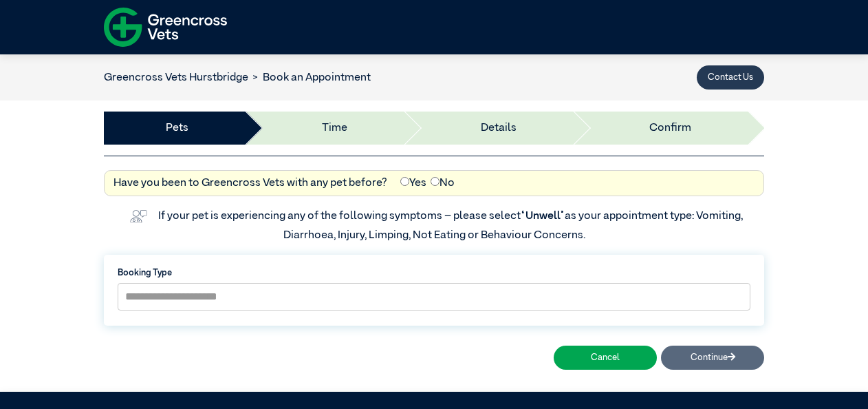 This screenshot has height=409, width=868. Describe the element at coordinates (413, 183) in the screenshot. I see `label: Yes` at that location.